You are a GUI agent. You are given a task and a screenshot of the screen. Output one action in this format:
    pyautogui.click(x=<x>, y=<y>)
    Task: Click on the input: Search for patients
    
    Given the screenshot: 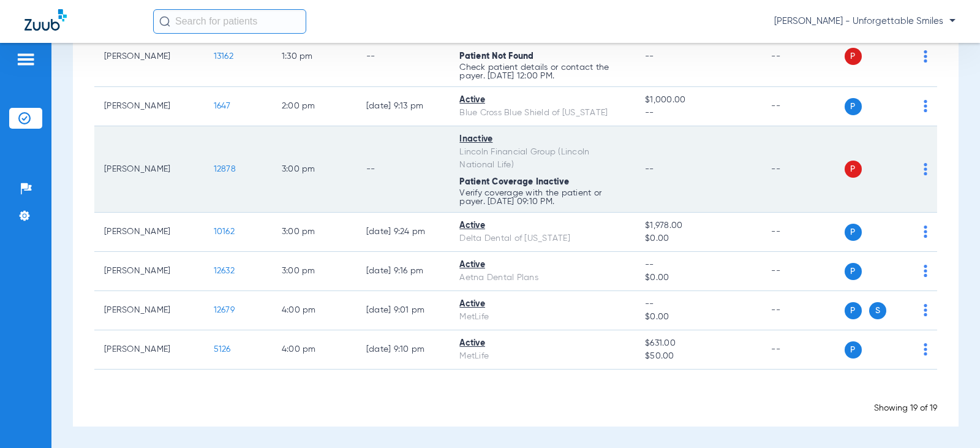 What is the action you would take?
    pyautogui.click(x=230, y=21)
    